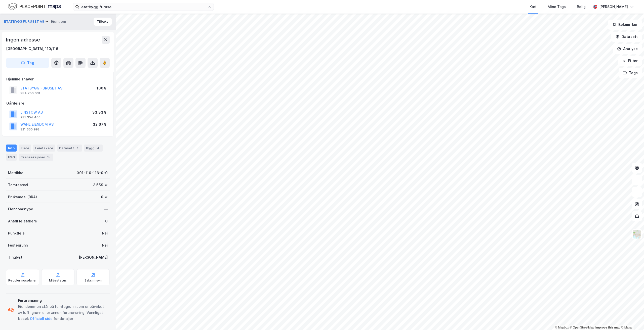  What do you see at coordinates (92, 173) in the screenshot?
I see `div: 301-110-116-0-0` at bounding box center [92, 173].